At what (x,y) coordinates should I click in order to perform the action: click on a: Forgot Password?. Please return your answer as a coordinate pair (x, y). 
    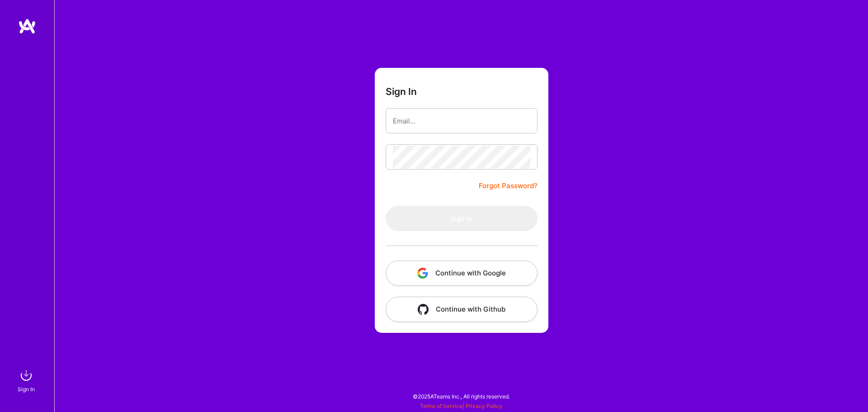
    Looking at the image, I should click on (508, 186).